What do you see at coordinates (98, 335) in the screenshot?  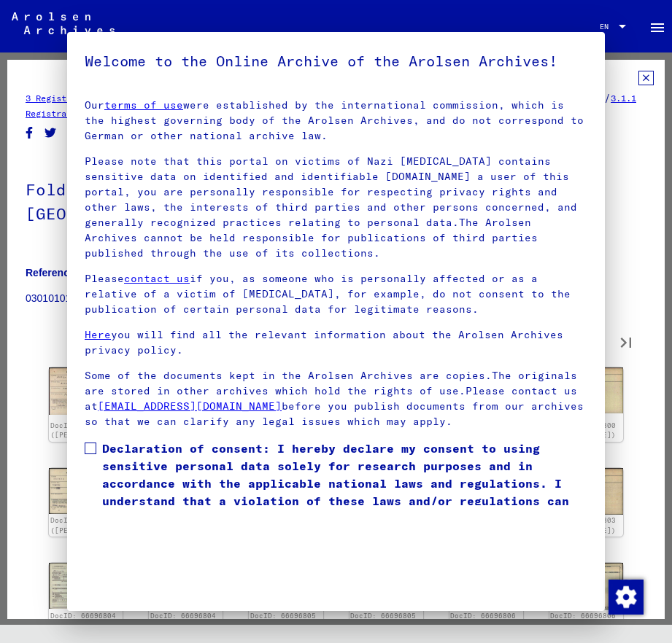 I see `a: Here` at bounding box center [98, 335].